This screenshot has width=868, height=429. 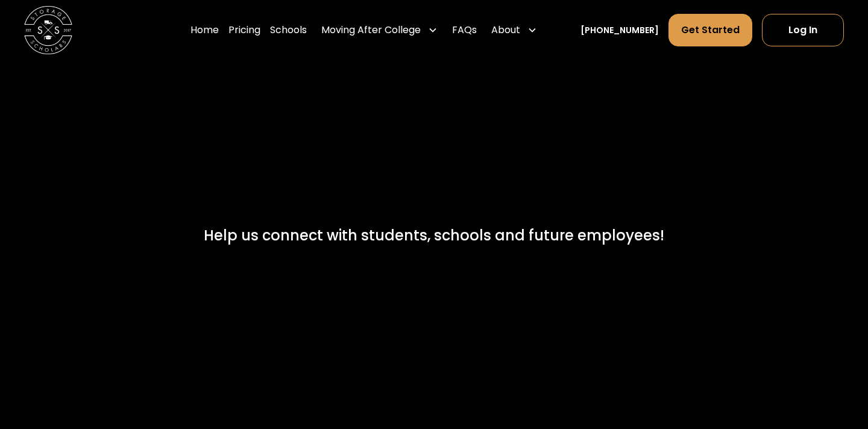 I want to click on a: FAQs, so click(x=464, y=30).